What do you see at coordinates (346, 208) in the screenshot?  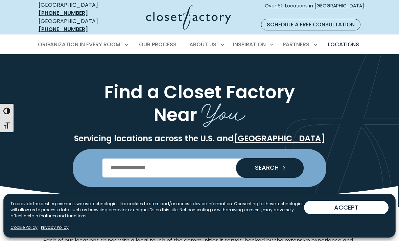 I see `button: ACCEPT` at bounding box center [346, 208].